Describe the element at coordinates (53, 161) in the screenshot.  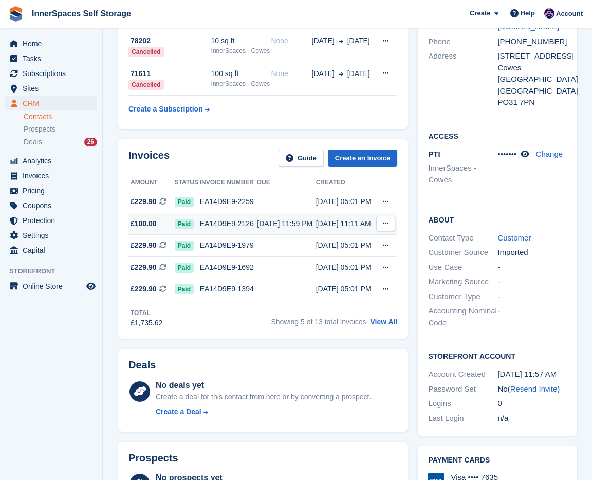
I see `span: Analytics` at that location.